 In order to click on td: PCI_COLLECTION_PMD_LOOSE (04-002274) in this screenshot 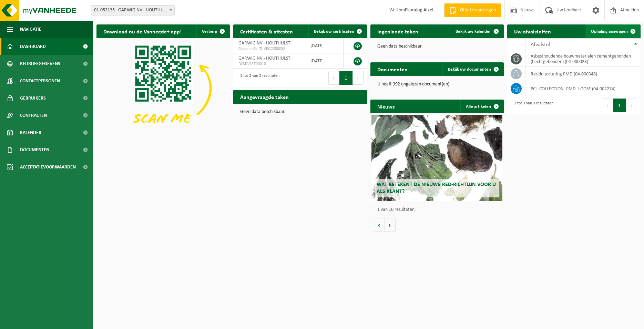, I will do `click(583, 89)`.